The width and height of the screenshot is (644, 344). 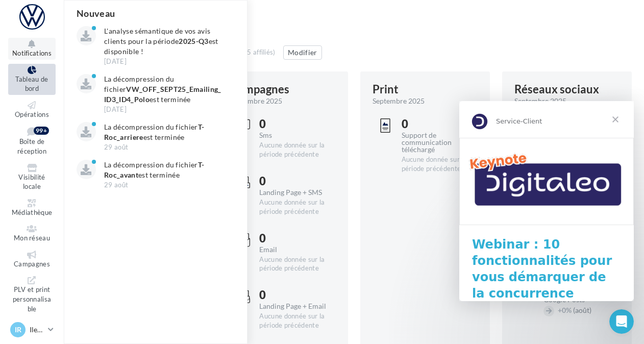 What do you see at coordinates (164, 41) in the screenshot?
I see `p: L'analyse sémantique de vos avis clients pour la période est disponible !` at bounding box center [164, 41].